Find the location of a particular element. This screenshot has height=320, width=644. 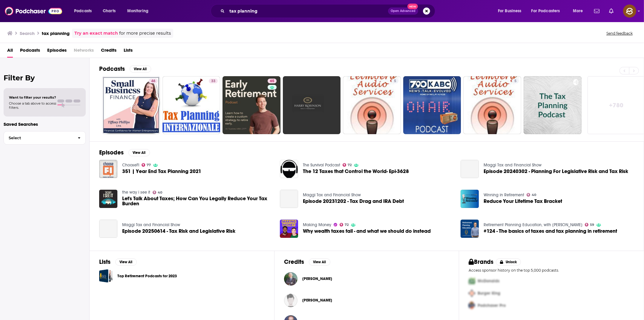

span: 46 is located at coordinates (153, 81).